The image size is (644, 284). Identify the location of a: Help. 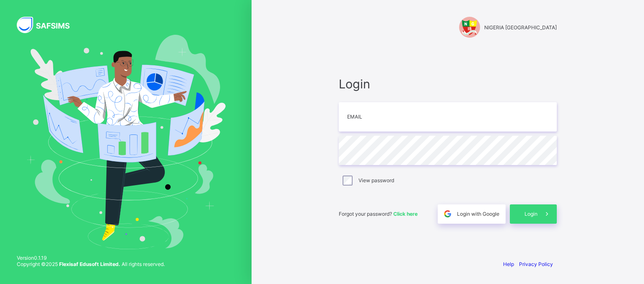
(508, 264).